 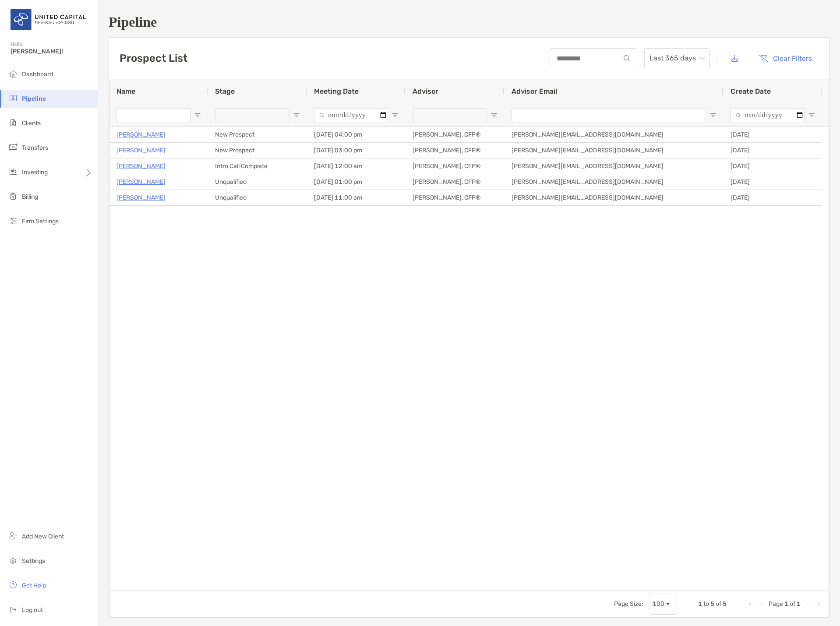 What do you see at coordinates (34, 585) in the screenshot?
I see `span: Get Help` at bounding box center [34, 585].